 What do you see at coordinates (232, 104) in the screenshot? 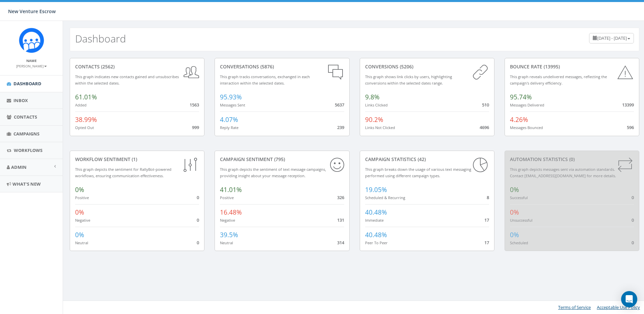
I see `small: Messages Sent` at bounding box center [232, 104].